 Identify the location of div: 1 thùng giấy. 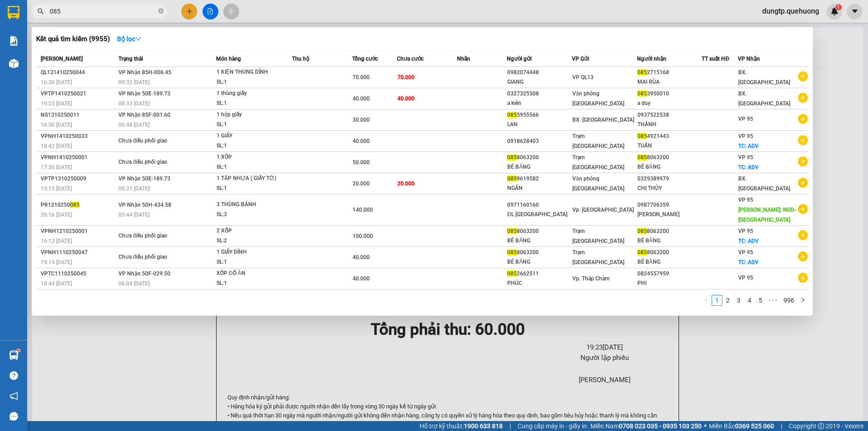
(250, 94).